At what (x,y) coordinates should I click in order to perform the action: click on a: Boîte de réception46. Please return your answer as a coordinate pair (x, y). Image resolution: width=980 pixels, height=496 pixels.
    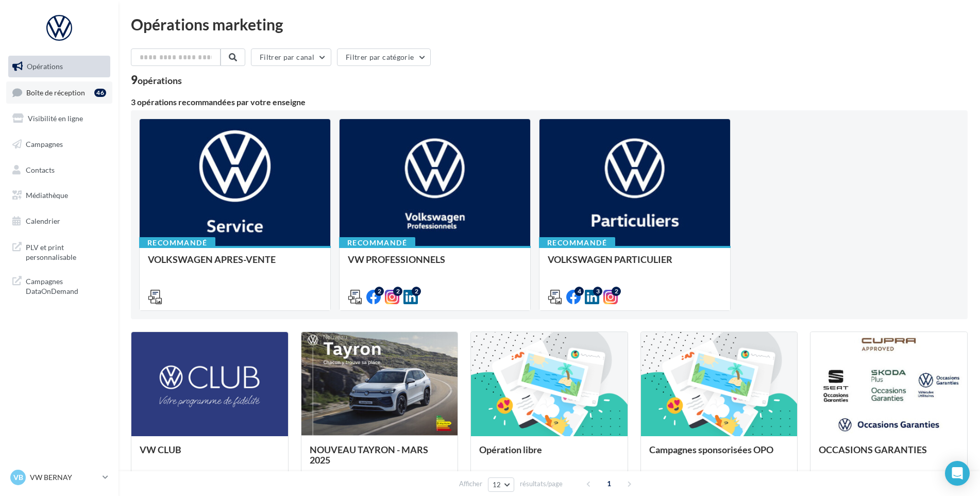
    Looking at the image, I should click on (60, 92).